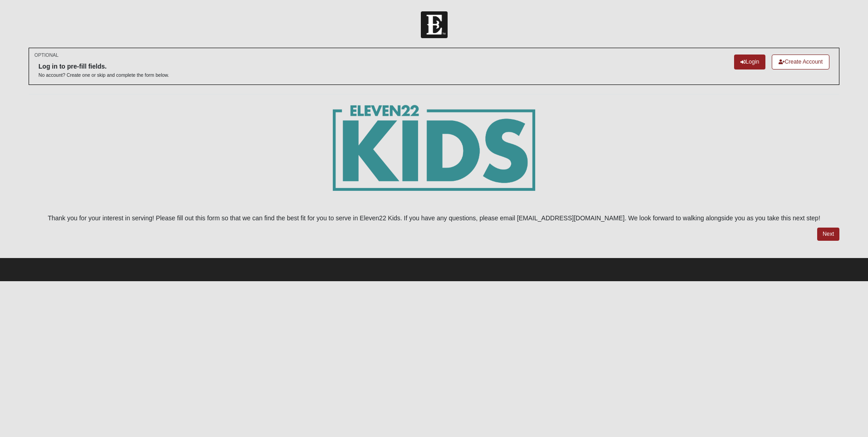 This screenshot has width=868, height=437. What do you see at coordinates (749, 62) in the screenshot?
I see `a: Login` at bounding box center [749, 62].